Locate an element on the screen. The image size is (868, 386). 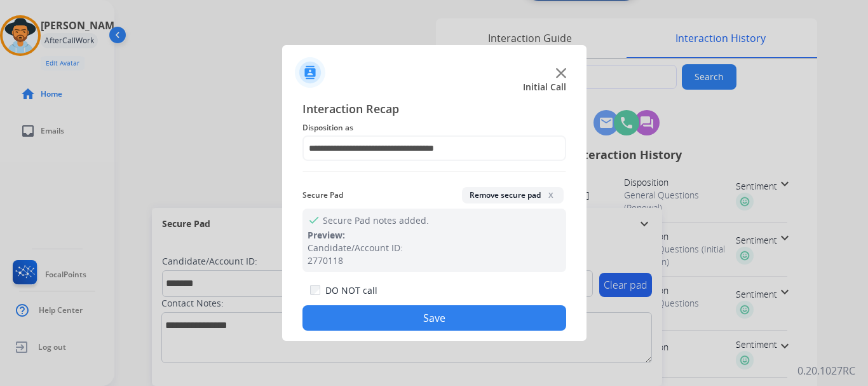
div: Secure Pad notes added. is located at coordinates (434, 240).